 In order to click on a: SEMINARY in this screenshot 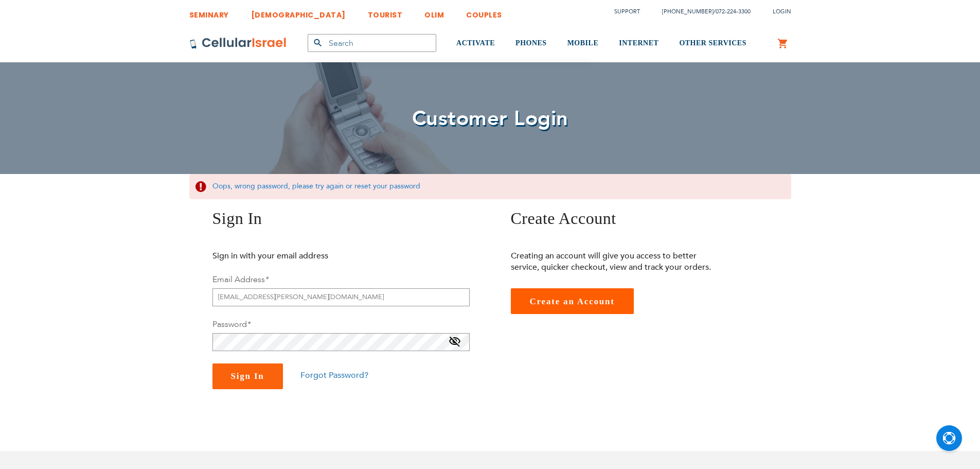, I will do `click(209, 12)`.